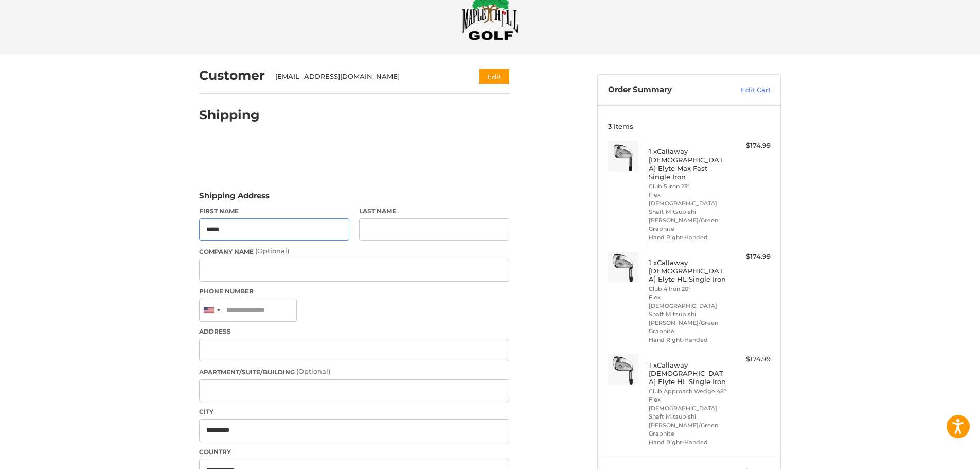 This screenshot has height=469, width=980. I want to click on h2: Shipping, so click(230, 115).